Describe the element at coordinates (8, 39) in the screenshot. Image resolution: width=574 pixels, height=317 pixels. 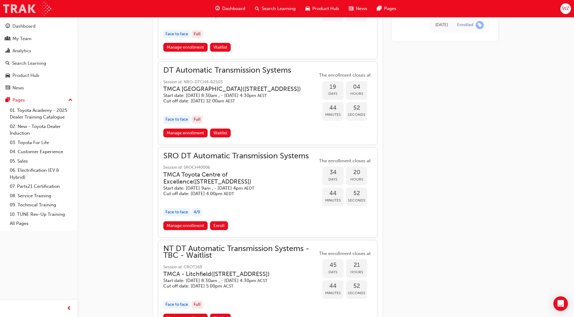
I see `span: people-icon` at that location.